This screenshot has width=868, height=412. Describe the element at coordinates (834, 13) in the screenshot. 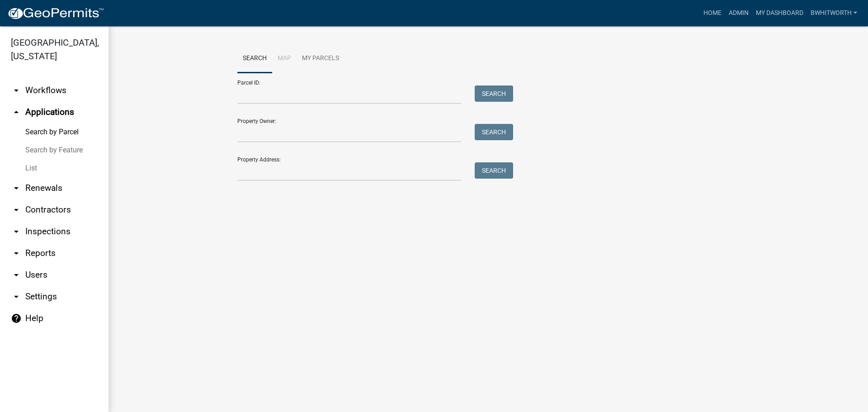

I see `a: BWhitworth` at that location.